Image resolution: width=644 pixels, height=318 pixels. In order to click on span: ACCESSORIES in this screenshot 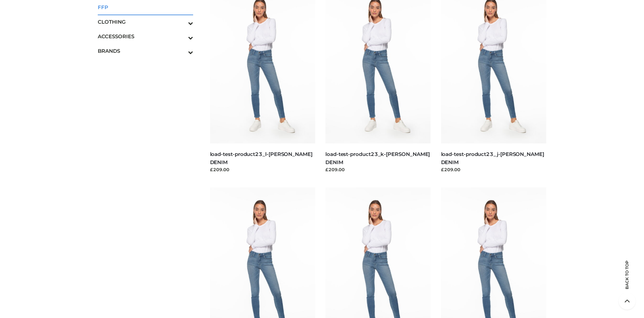, I will do `click(146, 36)`.